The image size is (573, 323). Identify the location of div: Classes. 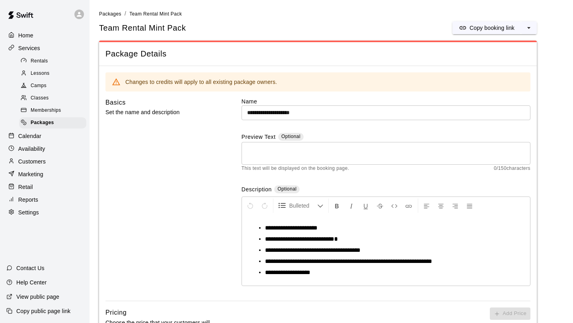
(52, 98).